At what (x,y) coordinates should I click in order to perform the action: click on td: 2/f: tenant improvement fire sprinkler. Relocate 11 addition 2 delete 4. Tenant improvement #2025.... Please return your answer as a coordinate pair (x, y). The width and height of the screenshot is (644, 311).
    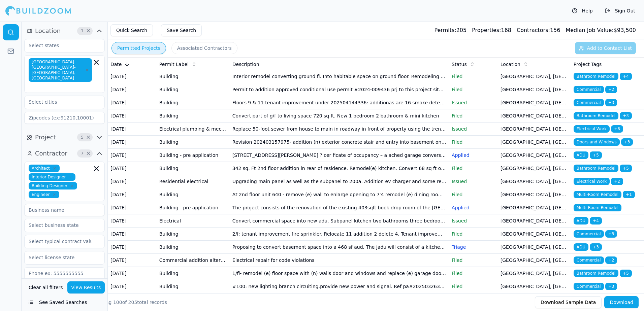
    Looking at the image, I should click on (339, 234).